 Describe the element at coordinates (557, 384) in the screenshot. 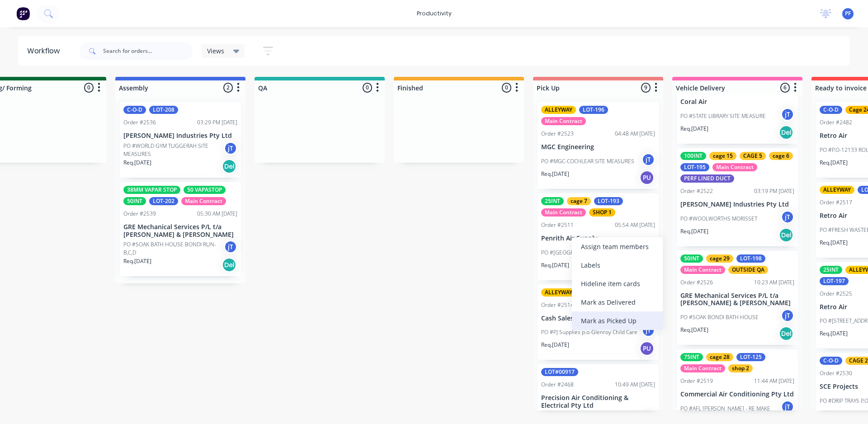

I see `div: Order #2468` at that location.